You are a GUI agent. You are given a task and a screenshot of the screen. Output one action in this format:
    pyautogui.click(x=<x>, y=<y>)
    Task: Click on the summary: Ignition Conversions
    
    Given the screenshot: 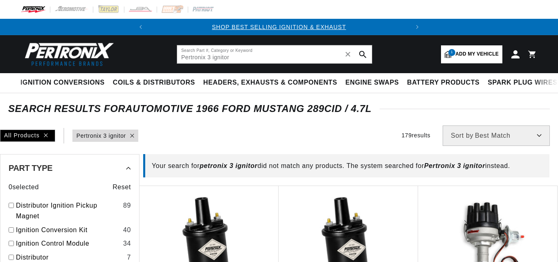 What is the action you would take?
    pyautogui.click(x=65, y=83)
    